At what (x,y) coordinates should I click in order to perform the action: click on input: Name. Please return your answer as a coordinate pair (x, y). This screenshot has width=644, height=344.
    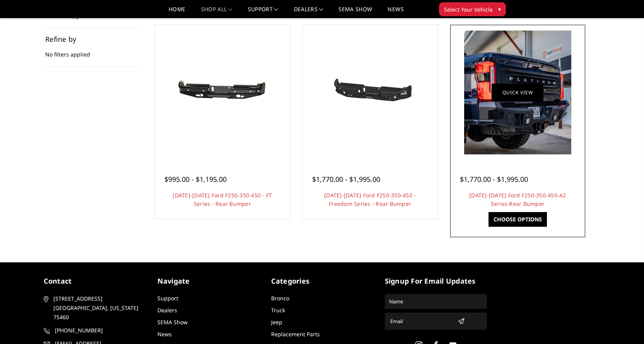
    Looking at the image, I should click on (436, 301).